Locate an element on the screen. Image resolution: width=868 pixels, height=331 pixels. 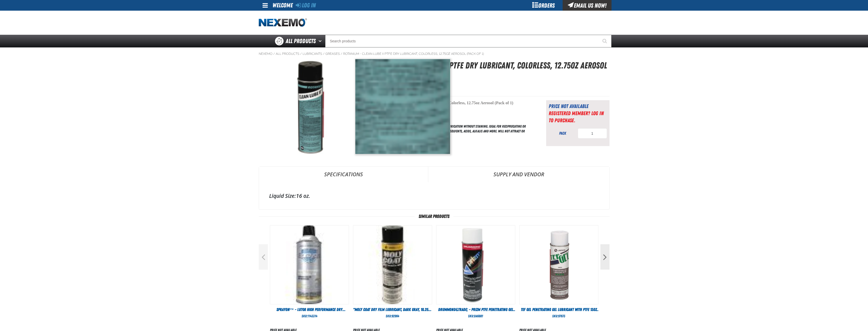
span: All Products is located at coordinates (301, 41).